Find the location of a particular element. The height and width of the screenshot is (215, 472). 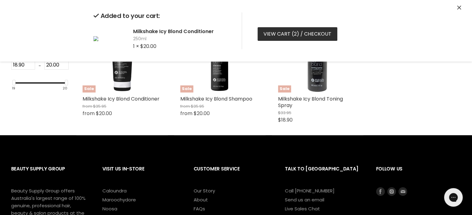

h2: Added to your cart: is located at coordinates (162, 16).